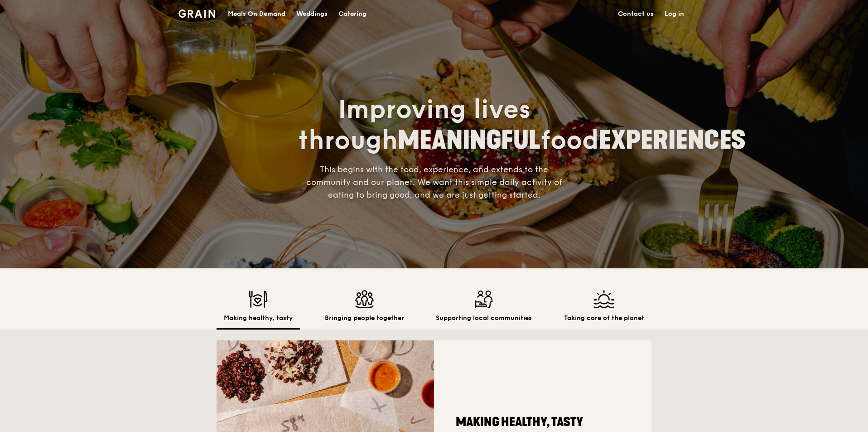  I want to click on h2: Taking care of the planet, so click(604, 318).